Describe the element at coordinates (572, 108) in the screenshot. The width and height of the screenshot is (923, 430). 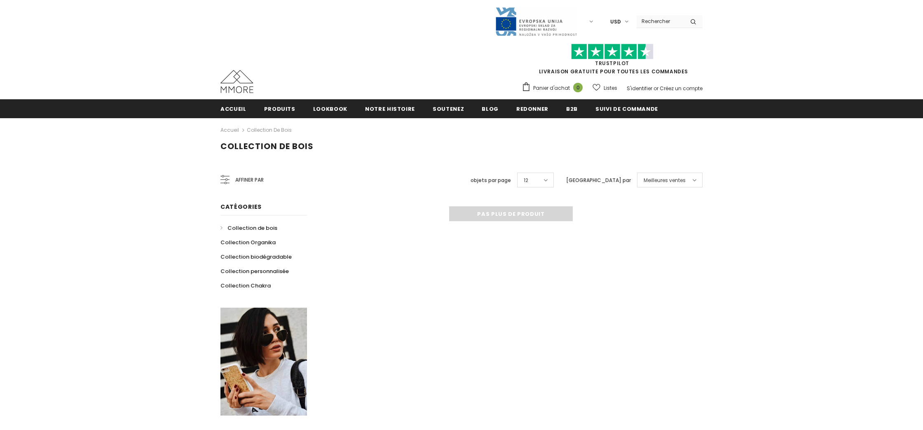
I see `a: B2B` at that location.